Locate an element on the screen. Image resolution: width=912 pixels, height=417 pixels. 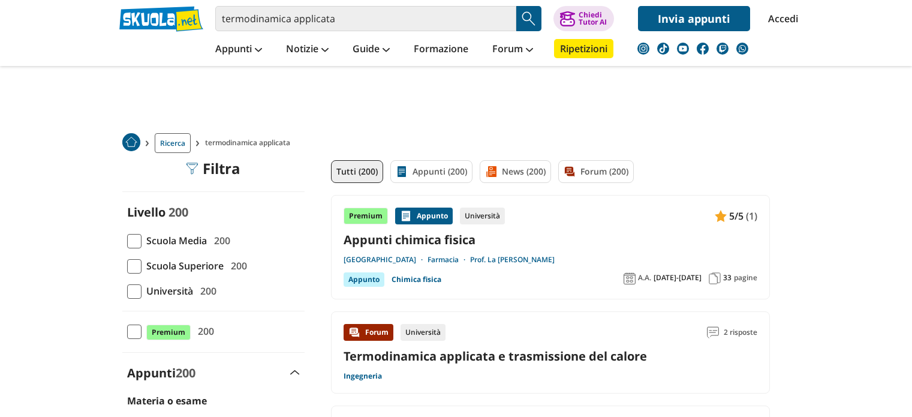
a: Forum is located at coordinates (513, 50).